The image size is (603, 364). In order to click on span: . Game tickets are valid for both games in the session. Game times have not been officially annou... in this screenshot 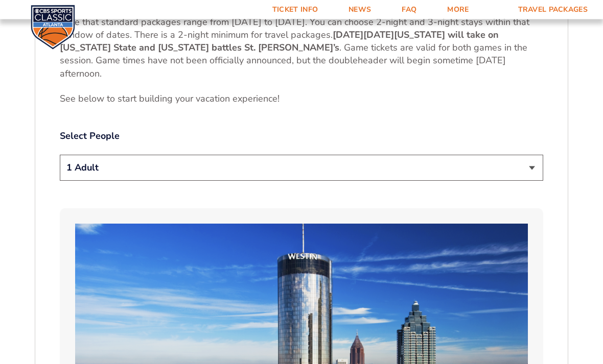, I will do `click(293, 61)`.